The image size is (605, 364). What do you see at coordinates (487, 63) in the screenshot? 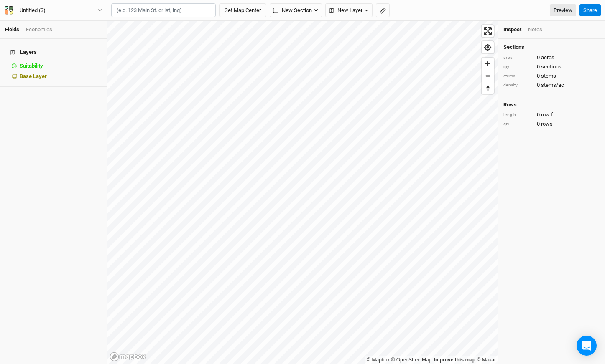
I see `button: Zoom in` at bounding box center [487, 63].